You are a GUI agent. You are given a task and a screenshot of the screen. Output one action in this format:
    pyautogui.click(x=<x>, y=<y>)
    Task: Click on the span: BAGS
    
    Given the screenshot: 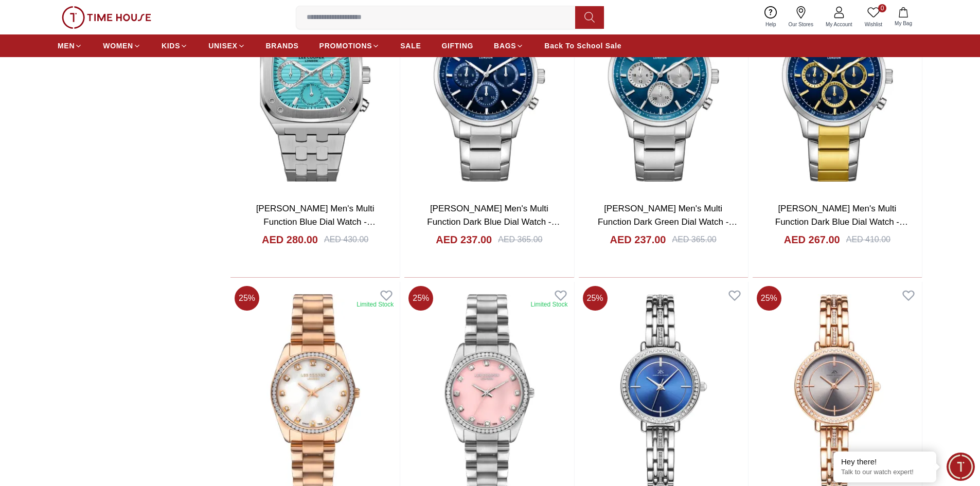 What is the action you would take?
    pyautogui.click(x=505, y=46)
    